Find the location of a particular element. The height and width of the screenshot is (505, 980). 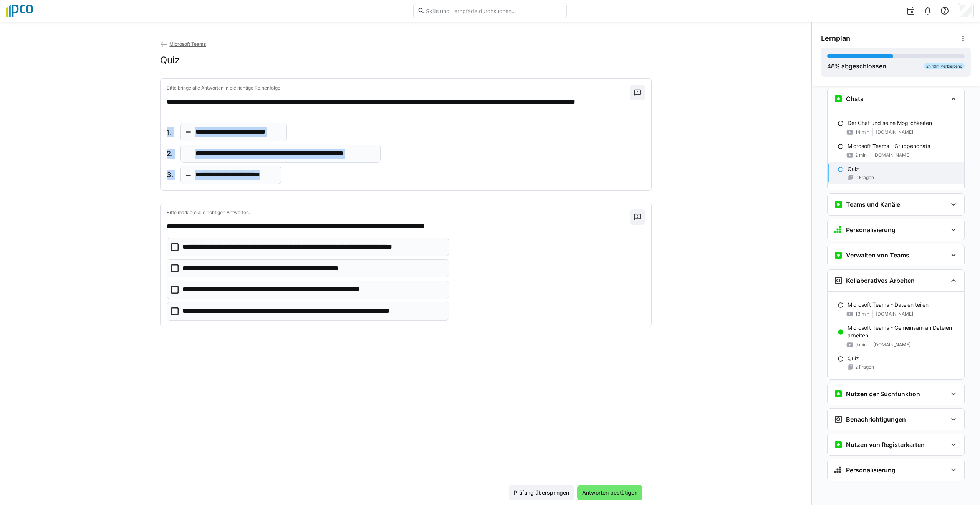

a: Microsoft Teams is located at coordinates (183, 44).